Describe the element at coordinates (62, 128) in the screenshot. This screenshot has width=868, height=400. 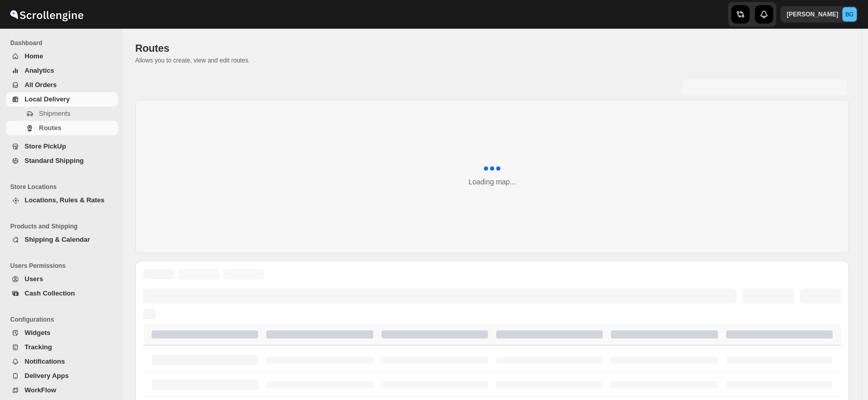
I see `button: Routes` at that location.